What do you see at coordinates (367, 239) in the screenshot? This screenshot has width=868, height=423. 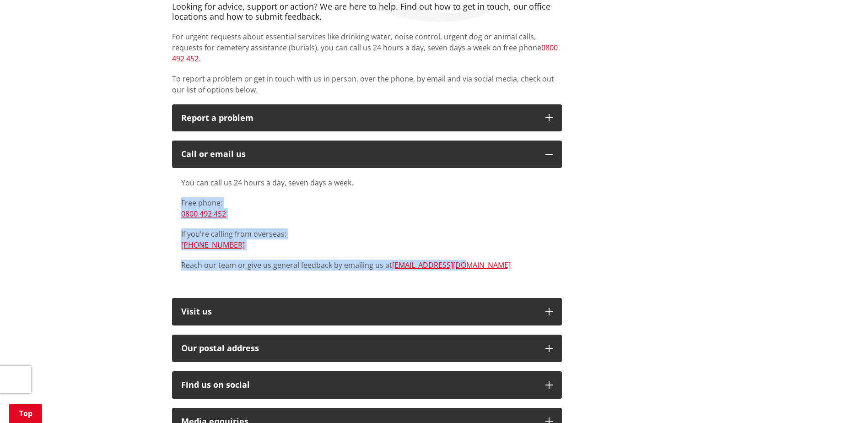 I see `p: If you're calling from overseas:` at bounding box center [367, 239].